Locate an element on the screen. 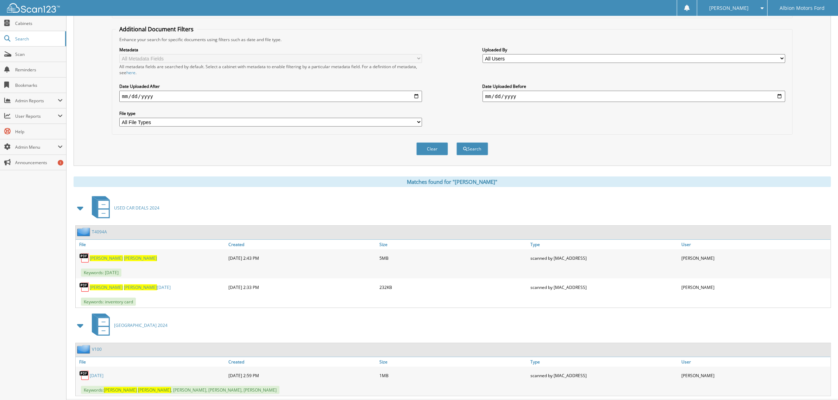  input: start is located at coordinates (271, 96).